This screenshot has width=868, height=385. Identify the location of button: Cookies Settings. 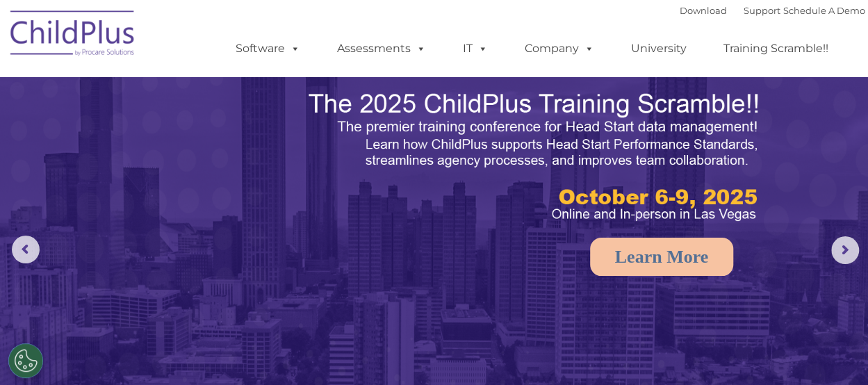
(26, 361).